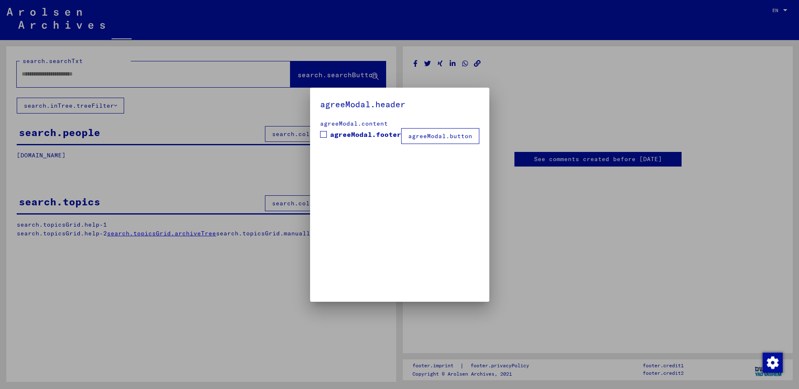 The image size is (799, 389). Describe the element at coordinates (366, 135) in the screenshot. I see `span: agreeModal.footer` at that location.